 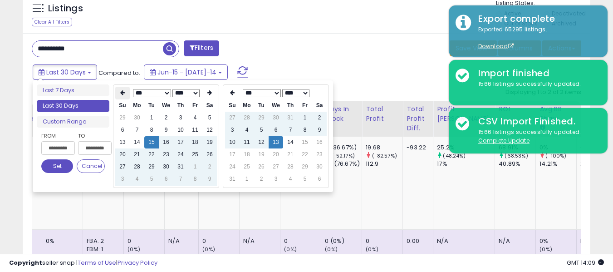 I want to click on div: Team says…, so click(x=91, y=133).